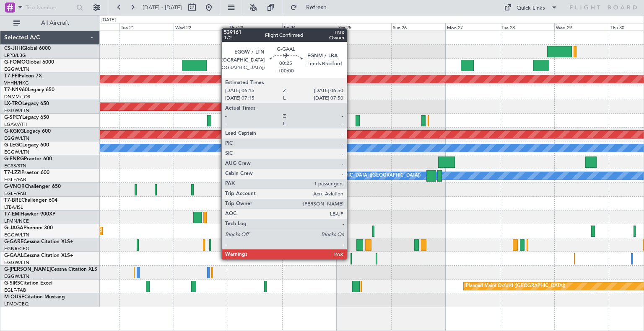 This screenshot has height=331, width=644. What do you see at coordinates (14, 298) in the screenshot?
I see `span: M-OUSE` at bounding box center [14, 298].